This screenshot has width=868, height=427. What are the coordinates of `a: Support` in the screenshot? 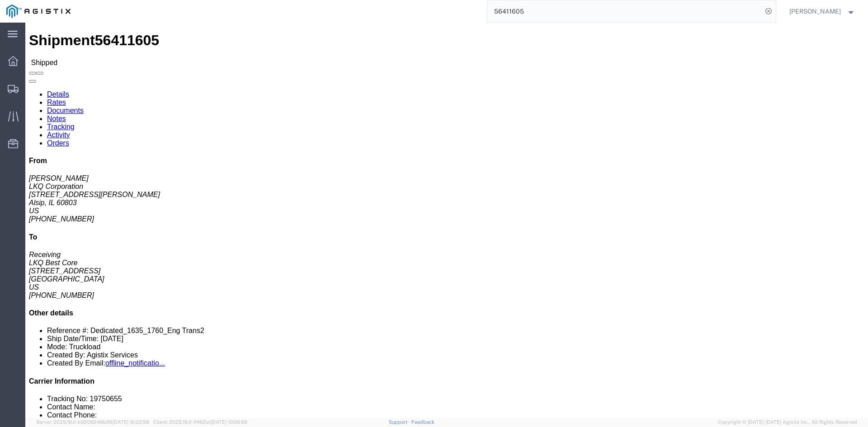 It's located at (400, 422).